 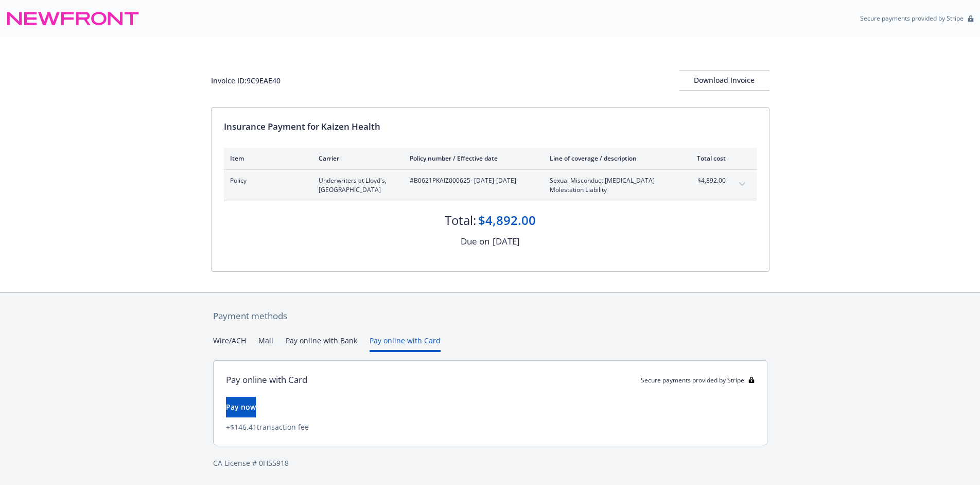 I want to click on div: Carrier, so click(x=356, y=158).